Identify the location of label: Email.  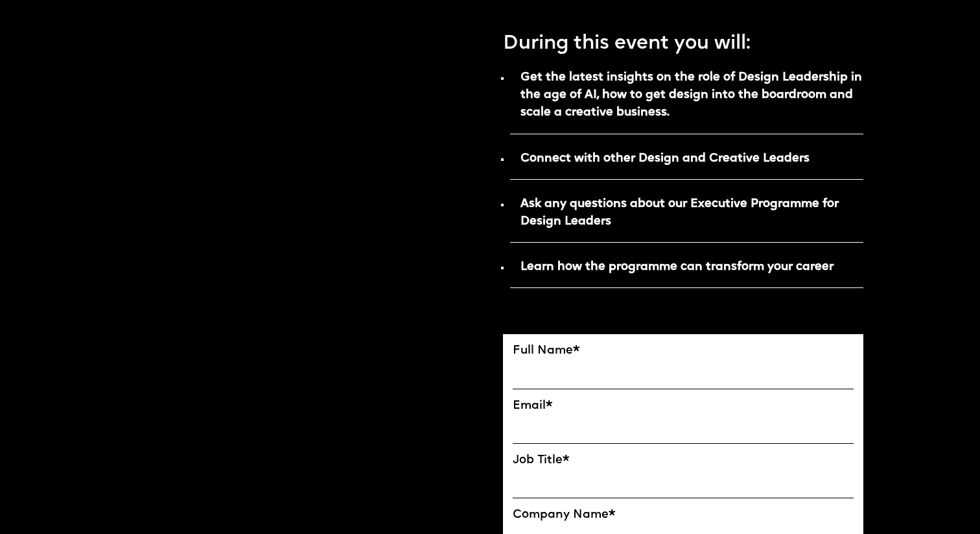
(683, 406).